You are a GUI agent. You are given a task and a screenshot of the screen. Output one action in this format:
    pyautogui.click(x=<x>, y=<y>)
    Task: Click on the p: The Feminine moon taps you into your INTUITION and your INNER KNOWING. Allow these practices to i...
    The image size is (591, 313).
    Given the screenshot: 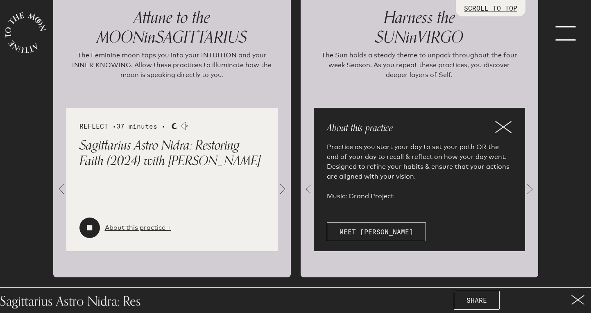 What is the action you would take?
    pyautogui.click(x=172, y=71)
    